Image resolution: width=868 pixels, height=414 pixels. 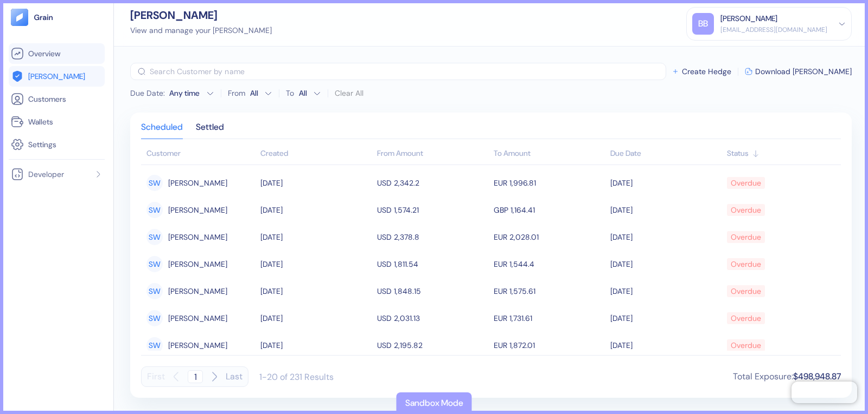 I want to click on button: Due Date:Any time, so click(x=172, y=93).